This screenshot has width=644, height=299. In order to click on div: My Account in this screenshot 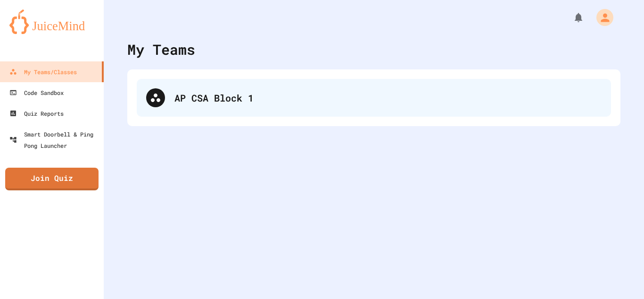, I will do `click(601, 18)`.